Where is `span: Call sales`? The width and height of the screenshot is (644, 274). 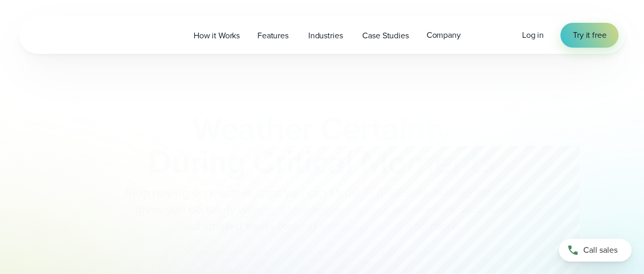
span: Call sales is located at coordinates (600, 250).